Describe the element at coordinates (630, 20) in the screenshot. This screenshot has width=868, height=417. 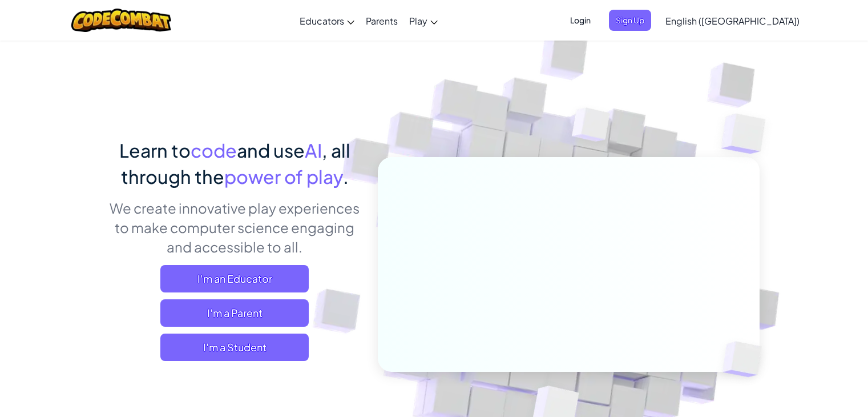
I see `button: Sign Up` at that location.